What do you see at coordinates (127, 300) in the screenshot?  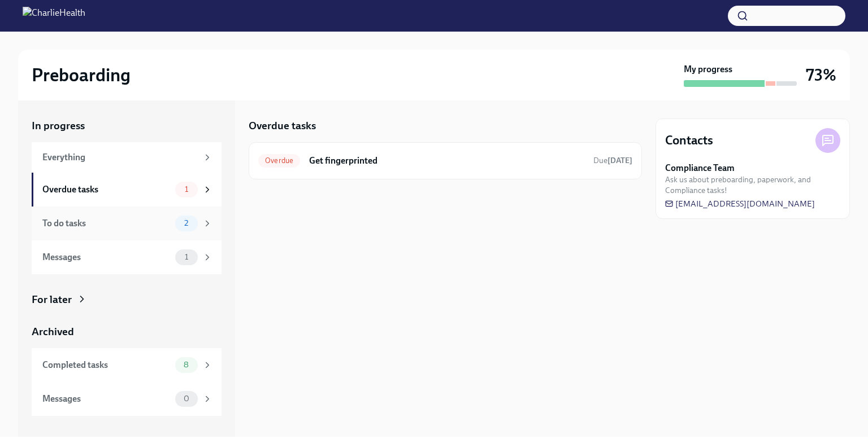 I see `a: For later` at bounding box center [127, 300].